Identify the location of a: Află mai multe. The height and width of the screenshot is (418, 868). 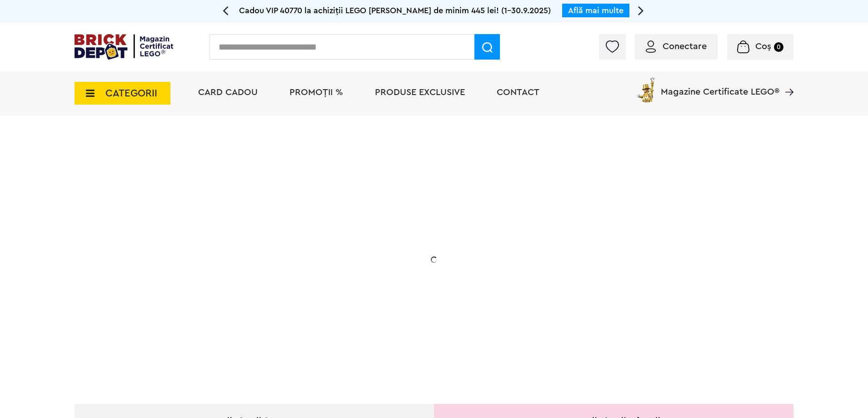
(596, 10).